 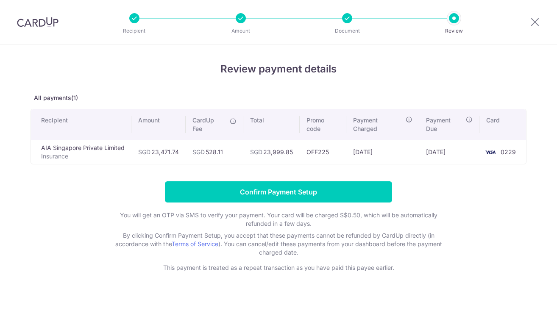 I want to click on th: Amount, so click(x=159, y=125).